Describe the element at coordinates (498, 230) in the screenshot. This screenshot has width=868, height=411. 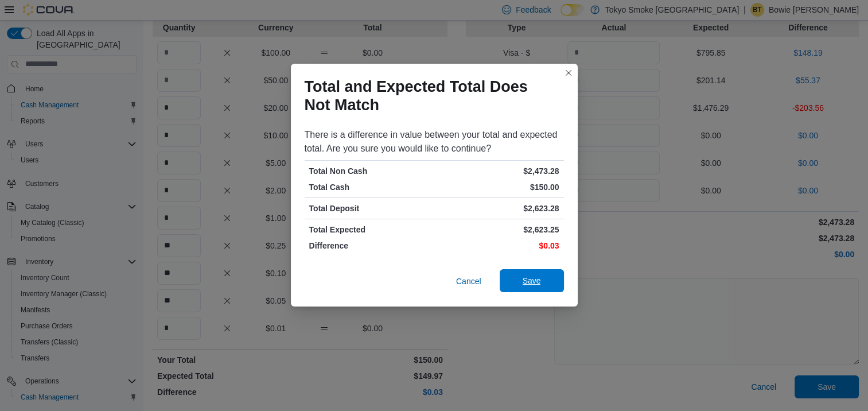
I see `p: $2,623.25` at that location.